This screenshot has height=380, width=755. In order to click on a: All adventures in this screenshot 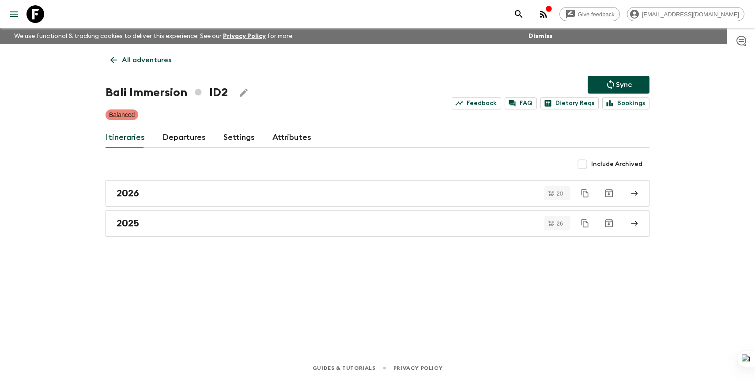, I will do `click(141, 60)`.